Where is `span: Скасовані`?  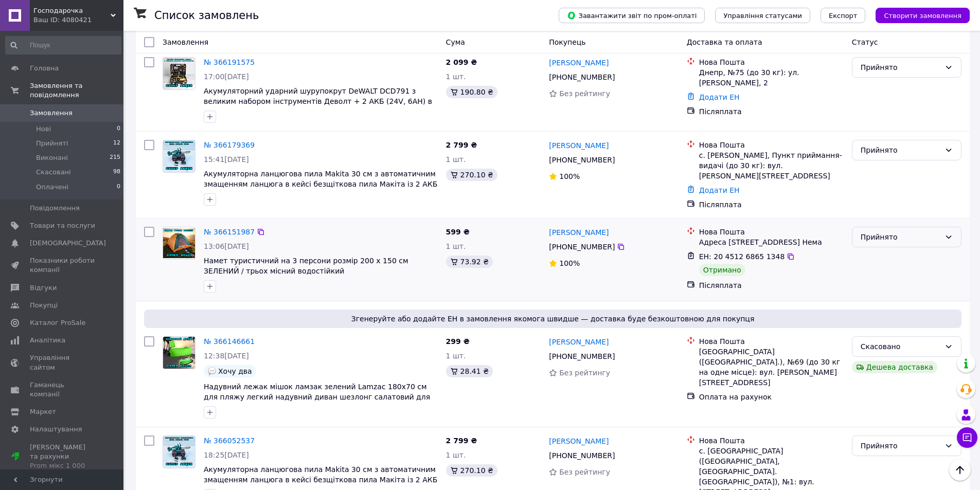 span: Скасовані is located at coordinates (54, 172).